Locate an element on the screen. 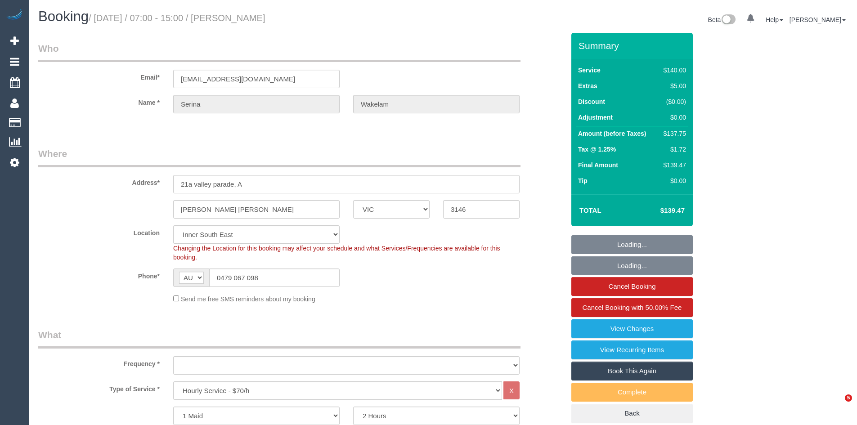  a: Book This Again is located at coordinates (632, 371).